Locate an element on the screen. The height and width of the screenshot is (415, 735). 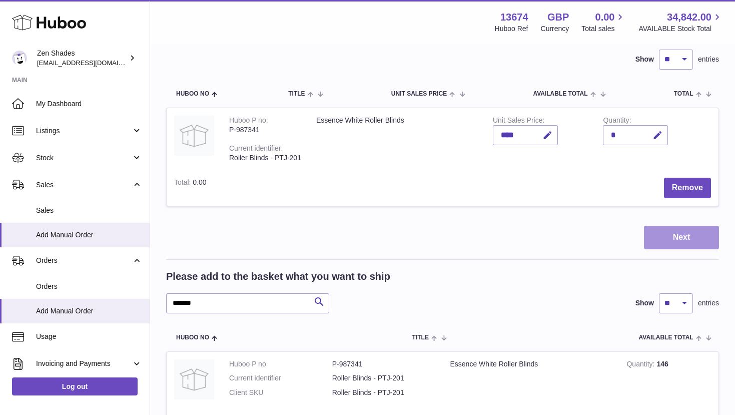
div: Currency is located at coordinates (555, 29).